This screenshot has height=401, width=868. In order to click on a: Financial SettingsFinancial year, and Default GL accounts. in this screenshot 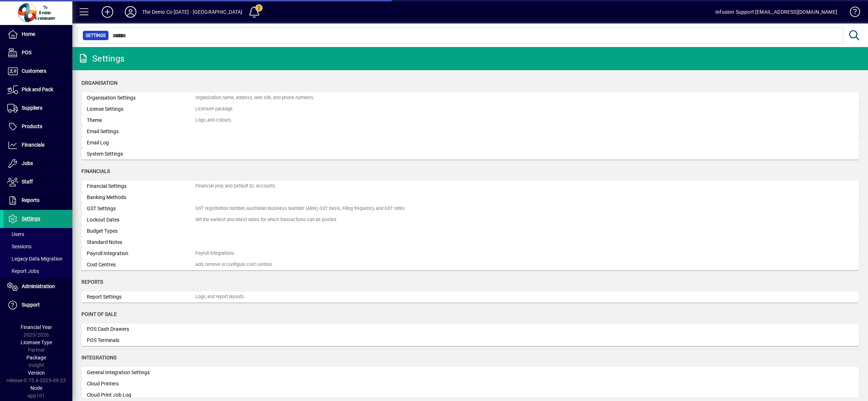, I will do `click(470, 186)`.